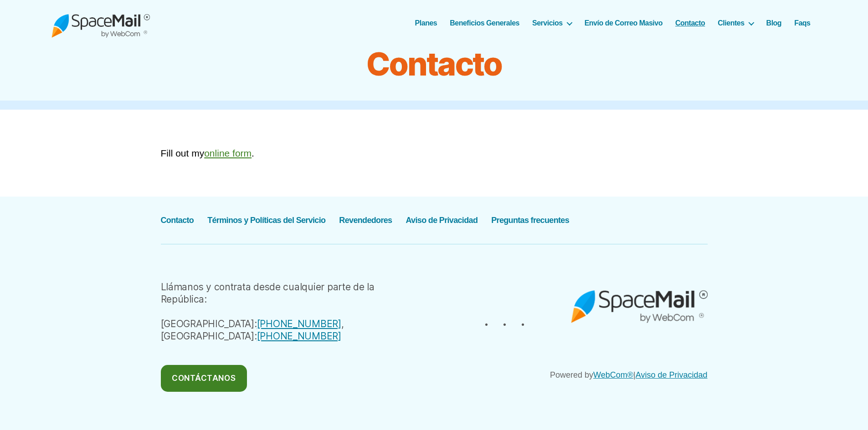  What do you see at coordinates (434, 64) in the screenshot?
I see `h1: Contacto` at bounding box center [434, 64].